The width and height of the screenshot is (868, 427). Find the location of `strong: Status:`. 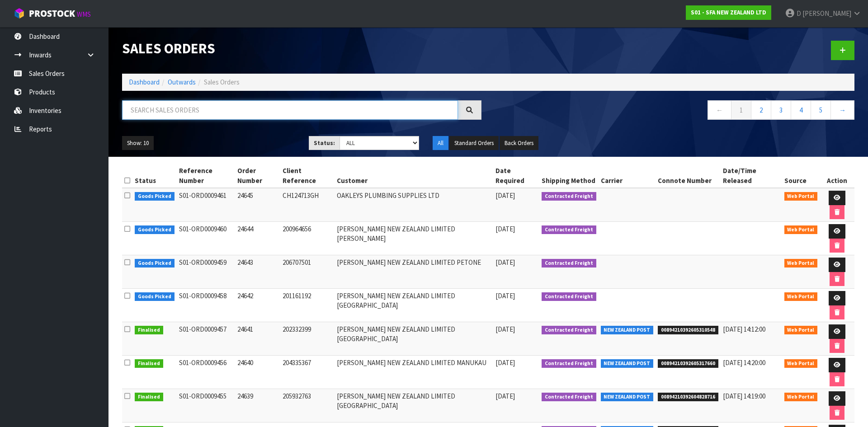

strong: Status: is located at coordinates (324, 143).